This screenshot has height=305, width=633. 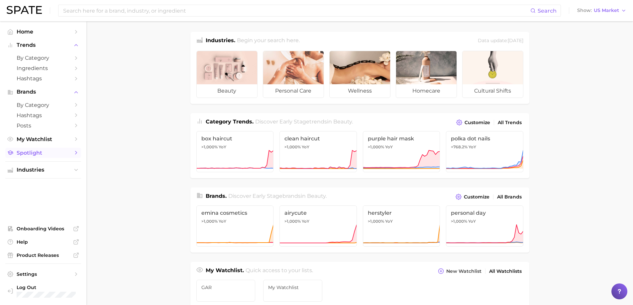 What do you see at coordinates (43, 291) in the screenshot?
I see `a: Log out. Currently logged in with e-mail nbedford@grantinc.com.` at bounding box center [43, 291].